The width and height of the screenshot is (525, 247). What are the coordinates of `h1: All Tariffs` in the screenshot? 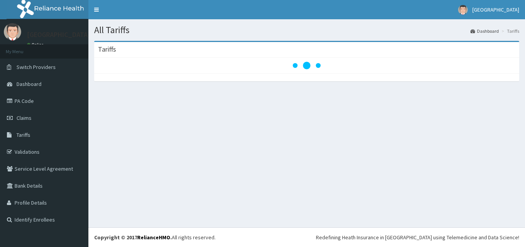 It's located at (307, 30).